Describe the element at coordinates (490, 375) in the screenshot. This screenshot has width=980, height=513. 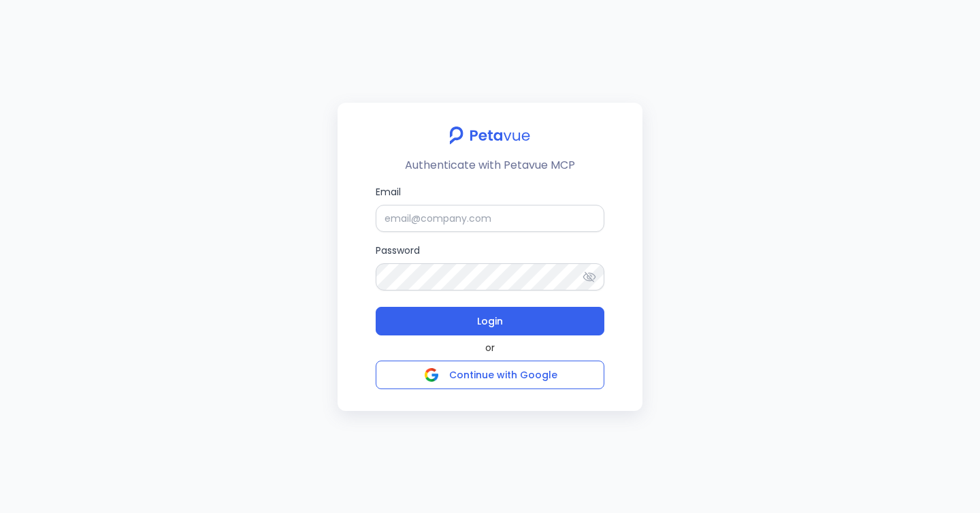
I see `button: Continue with Google` at that location.